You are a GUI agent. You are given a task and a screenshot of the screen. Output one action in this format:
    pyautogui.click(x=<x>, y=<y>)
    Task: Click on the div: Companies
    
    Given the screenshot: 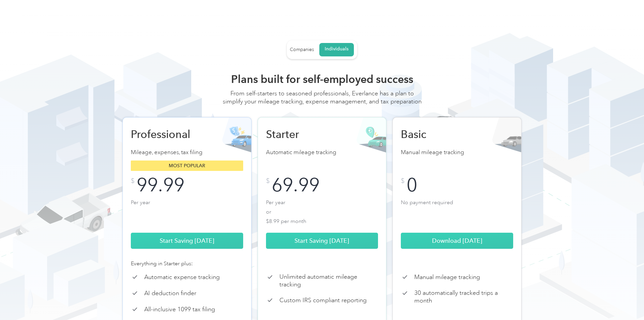 What is the action you would take?
    pyautogui.click(x=302, y=50)
    